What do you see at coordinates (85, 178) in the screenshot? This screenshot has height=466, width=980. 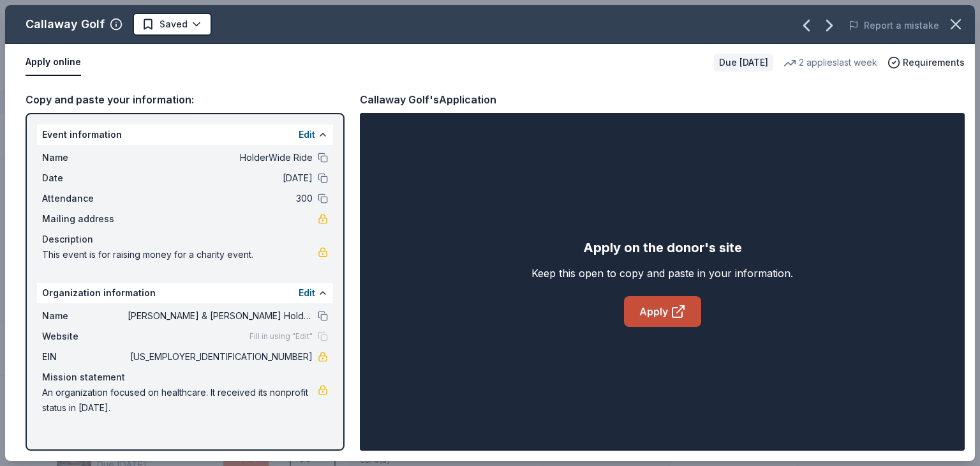 I see `span: Date` at bounding box center [85, 178].